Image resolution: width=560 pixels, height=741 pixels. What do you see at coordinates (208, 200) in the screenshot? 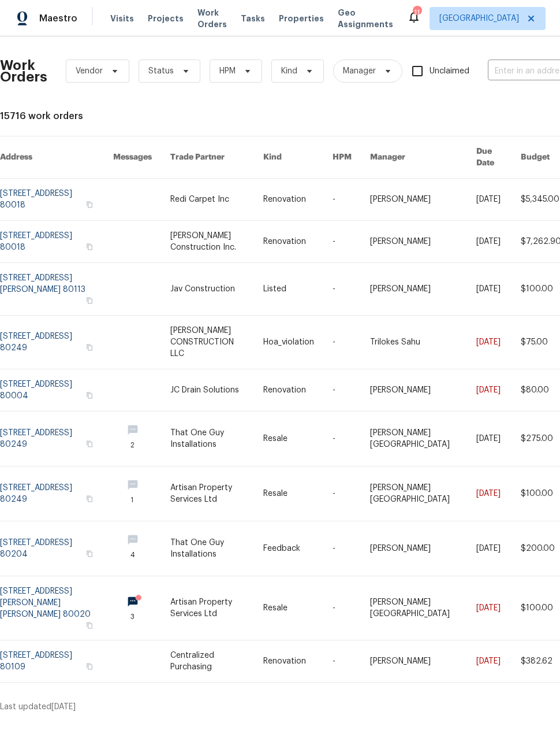
I see `td: Redi Carpet Inc` at bounding box center [208, 200].